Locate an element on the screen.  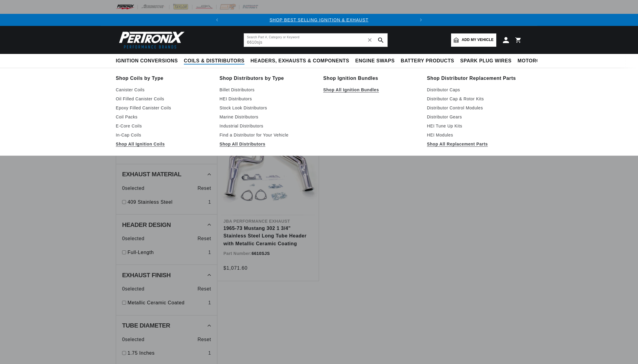
a: HEI Tune Up Kits is located at coordinates (475, 126).